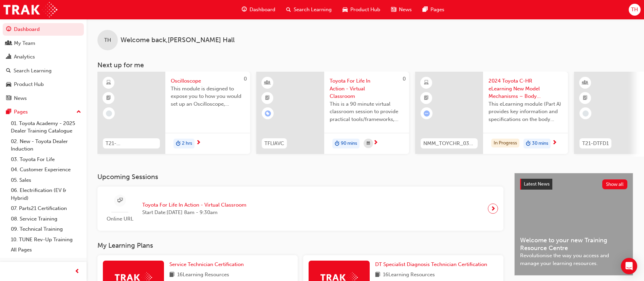  Describe the element at coordinates (43, 98) in the screenshot. I see `a: News` at that location.